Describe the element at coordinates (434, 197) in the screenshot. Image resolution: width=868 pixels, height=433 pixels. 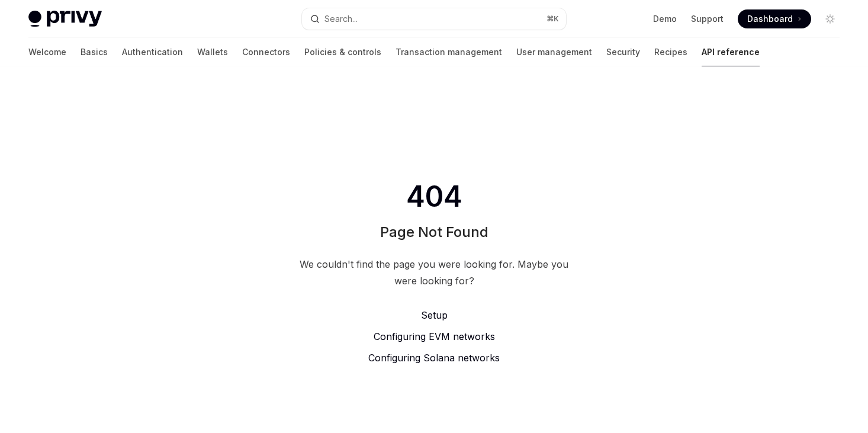
I see `span: 404` at that location.